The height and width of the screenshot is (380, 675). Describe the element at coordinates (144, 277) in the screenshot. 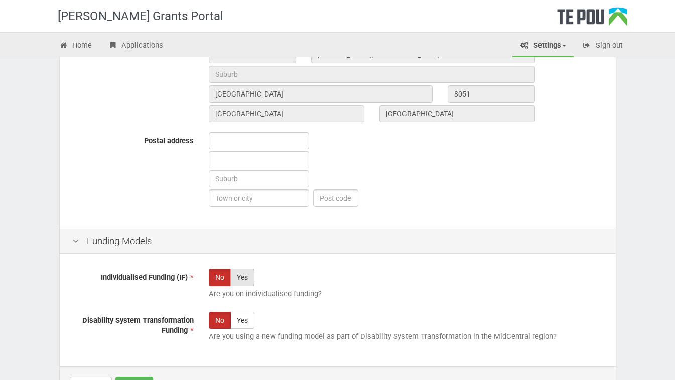

I see `span: Individualised Funding (IF)` at that location.